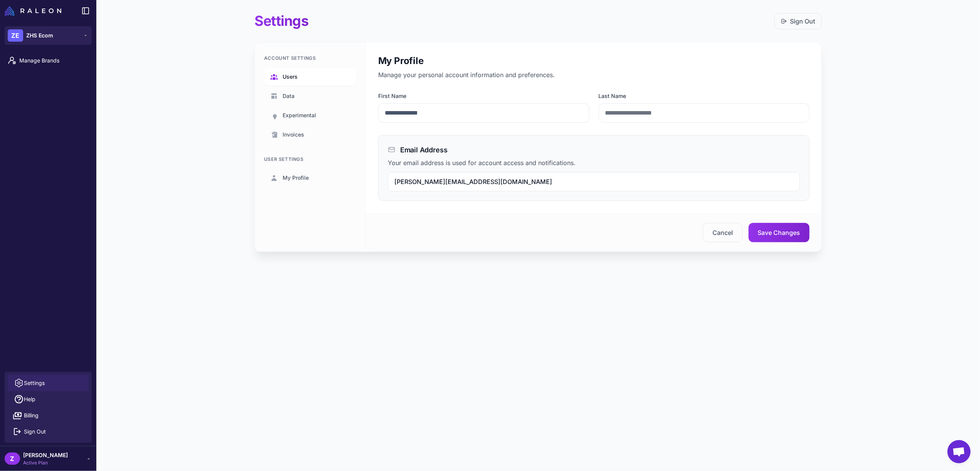 This screenshot has width=980, height=471. I want to click on a: Manage Brands, so click(49, 61).